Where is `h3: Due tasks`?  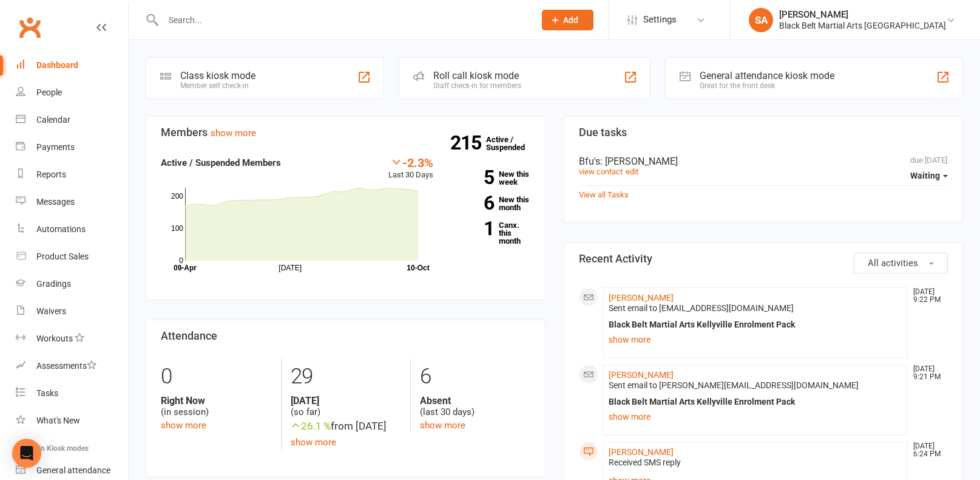 h3: Due tasks is located at coordinates (763, 133).